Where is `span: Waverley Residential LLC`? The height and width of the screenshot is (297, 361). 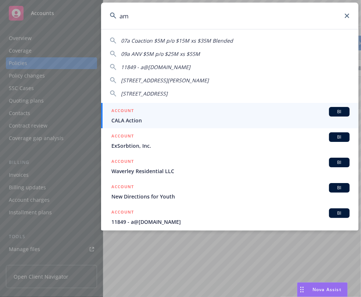 span: Waverley Residential LLC is located at coordinates (230, 171).